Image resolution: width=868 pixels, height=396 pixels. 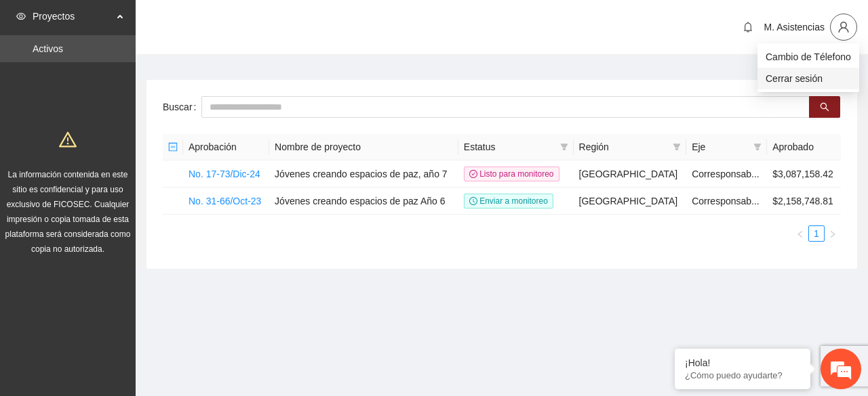 What do you see at coordinates (623, 147) in the screenshot?
I see `span: Región` at bounding box center [623, 147].